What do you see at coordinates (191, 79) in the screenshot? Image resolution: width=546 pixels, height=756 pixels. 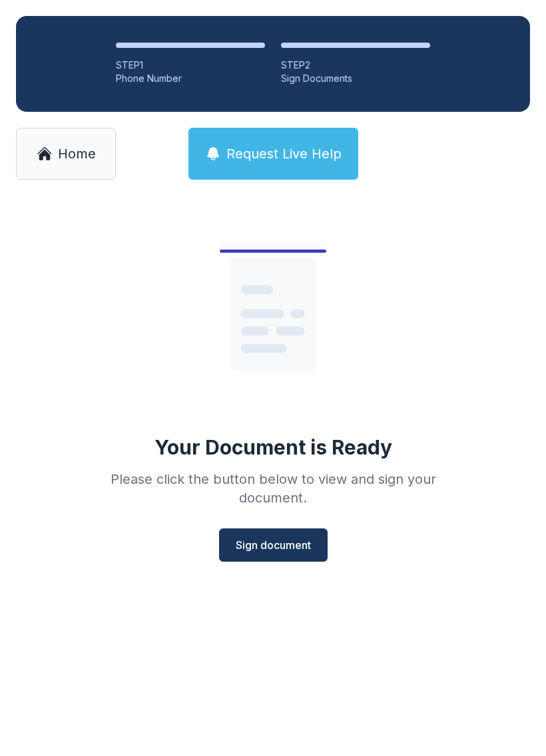 I see `div: Phone Number` at bounding box center [191, 79].